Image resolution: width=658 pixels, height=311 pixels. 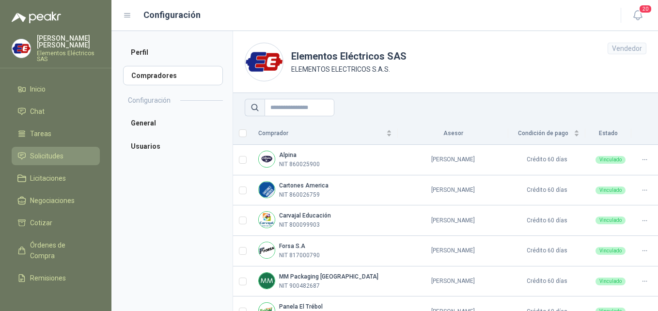 I want to click on p: NIT 817000790, so click(x=300, y=256).